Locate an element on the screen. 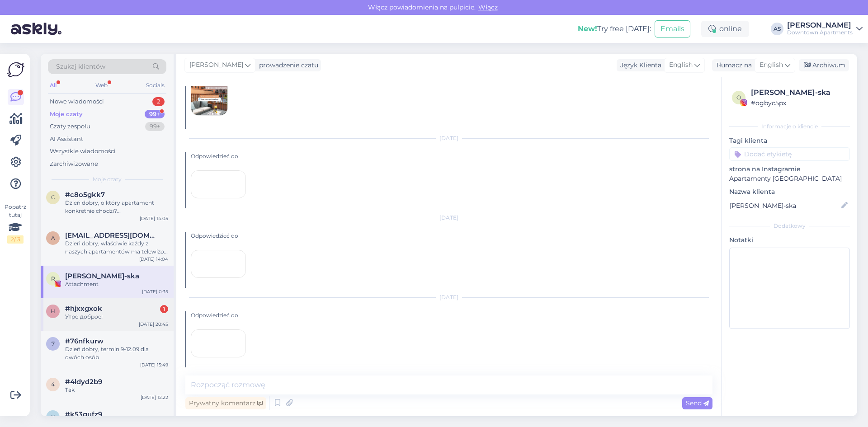 This screenshot has width=868, height=427. div: 2 is located at coordinates (158, 102).